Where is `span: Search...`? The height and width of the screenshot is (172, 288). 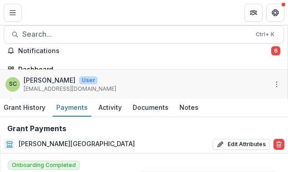 span: Search... is located at coordinates (136, 34).